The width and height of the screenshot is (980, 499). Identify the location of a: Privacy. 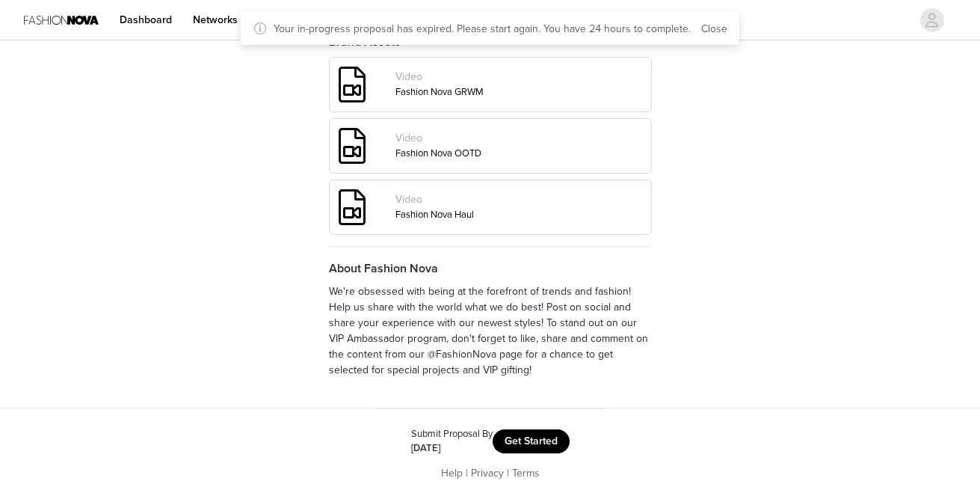
(487, 473).